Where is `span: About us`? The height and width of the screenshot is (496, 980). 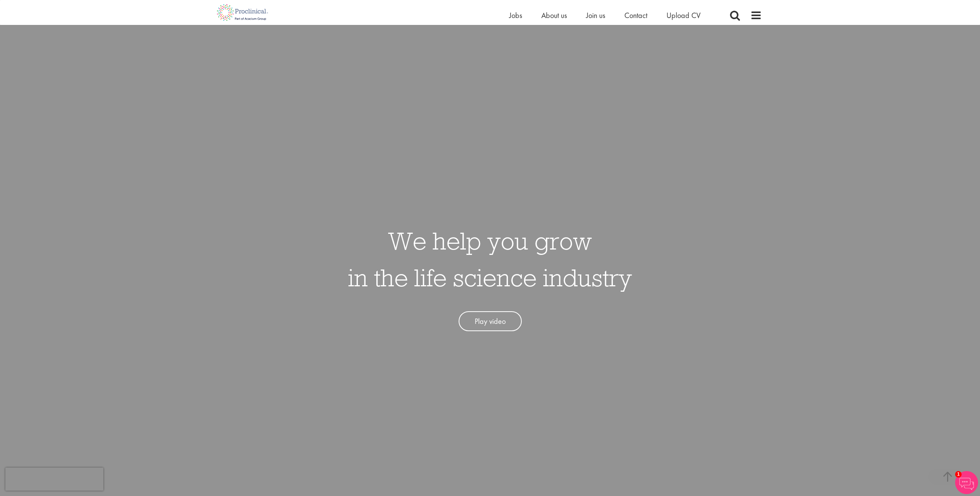
span: About us is located at coordinates (554, 15).